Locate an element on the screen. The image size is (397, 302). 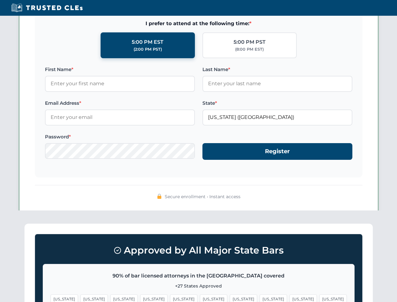
label: Password is located at coordinates (120, 137).